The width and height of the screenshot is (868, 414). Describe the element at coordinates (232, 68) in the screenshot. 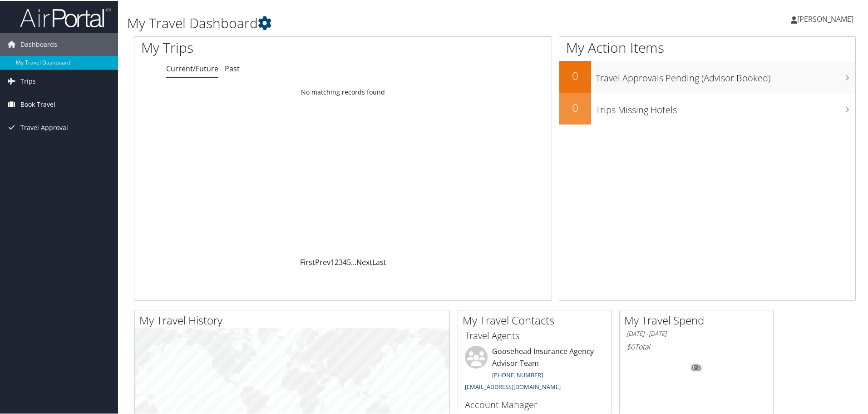

I see `a: Past` at that location.